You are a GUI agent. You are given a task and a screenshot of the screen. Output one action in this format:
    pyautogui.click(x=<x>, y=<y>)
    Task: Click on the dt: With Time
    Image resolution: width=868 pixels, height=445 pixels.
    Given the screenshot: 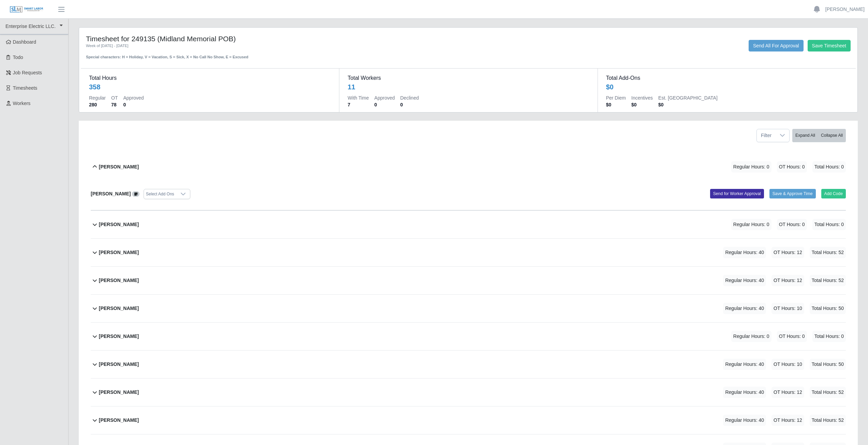 What is the action you would take?
    pyautogui.click(x=358, y=98)
    